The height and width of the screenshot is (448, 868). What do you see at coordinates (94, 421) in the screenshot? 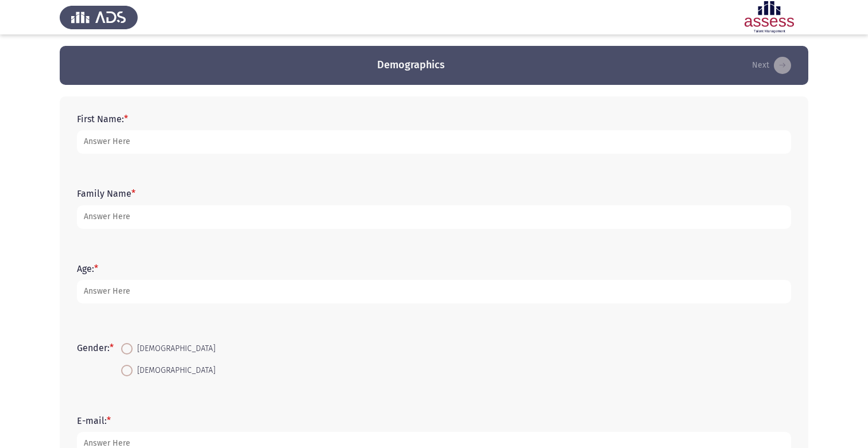
I see `label: E-mail:` at bounding box center [94, 421].